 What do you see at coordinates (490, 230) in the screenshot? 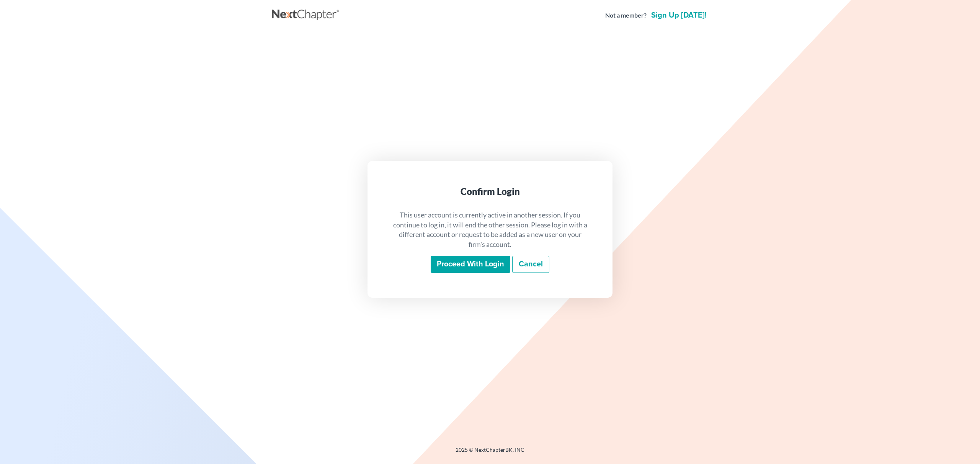
I see `p: This user account is currently active in another session. If you continue to log in, it will end ...` at bounding box center [490, 230].